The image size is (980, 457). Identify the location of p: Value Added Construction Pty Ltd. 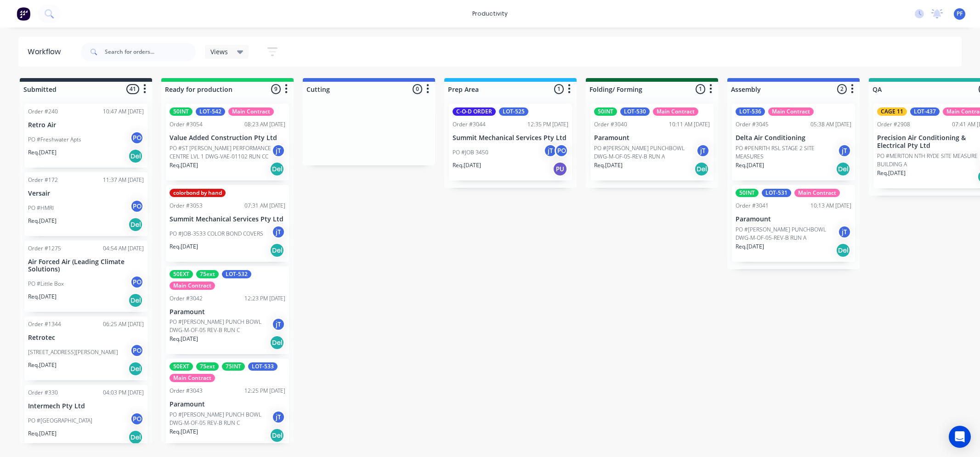
(227, 138).